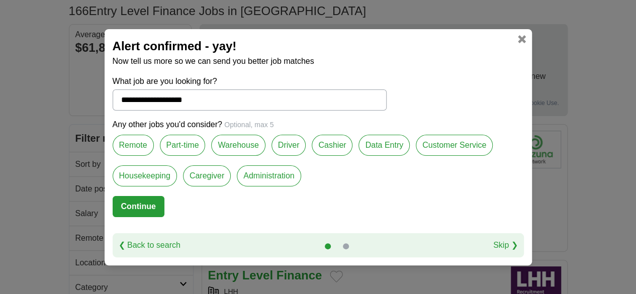 The height and width of the screenshot is (294, 636). I want to click on label: What job are you looking for?, so click(249, 81).